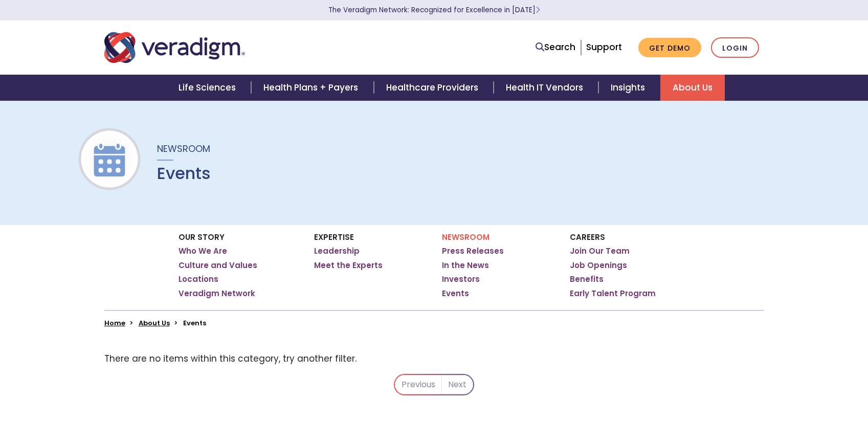 The height and width of the screenshot is (445, 868). What do you see at coordinates (312, 87) in the screenshot?
I see `a: Health Plans + Payers` at bounding box center [312, 87].